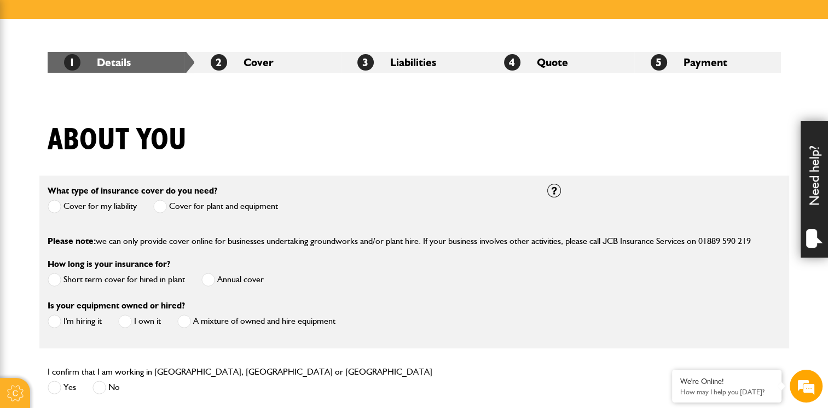 This screenshot has height=408, width=828. I want to click on div: Minimize live chat window, so click(193, 19).